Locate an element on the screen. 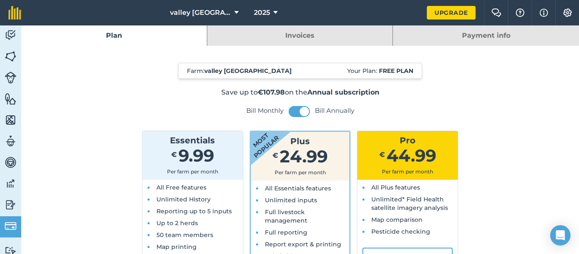 The width and height of the screenshot is (579, 254). a: Invoices is located at coordinates (300, 36).